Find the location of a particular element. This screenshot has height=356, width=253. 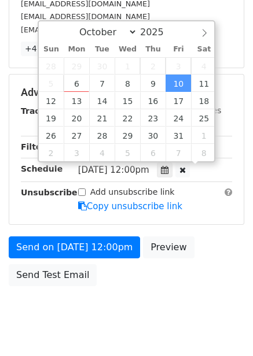

span: Wed is located at coordinates (127, 49).